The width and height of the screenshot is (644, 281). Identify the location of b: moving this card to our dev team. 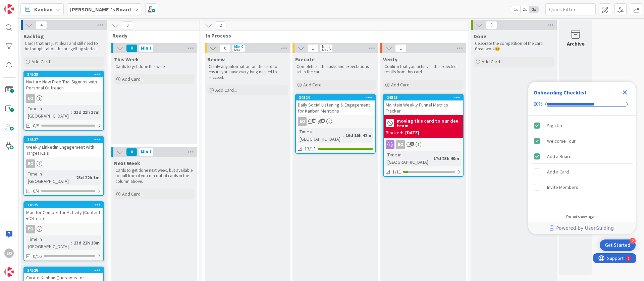
(428, 123).